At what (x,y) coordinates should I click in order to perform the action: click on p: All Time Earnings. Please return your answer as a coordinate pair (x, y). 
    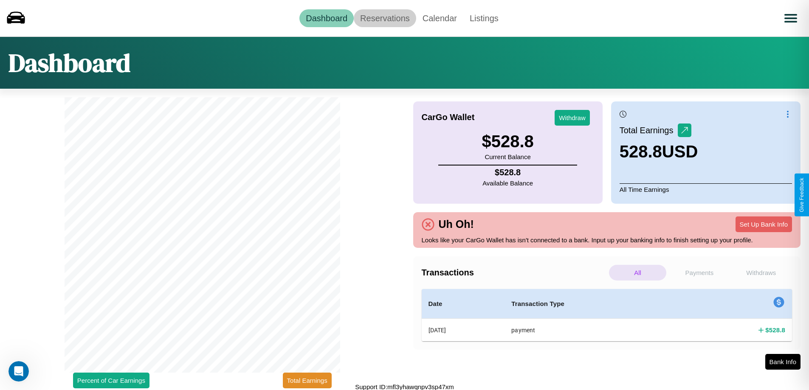
    Looking at the image, I should click on (706, 189).